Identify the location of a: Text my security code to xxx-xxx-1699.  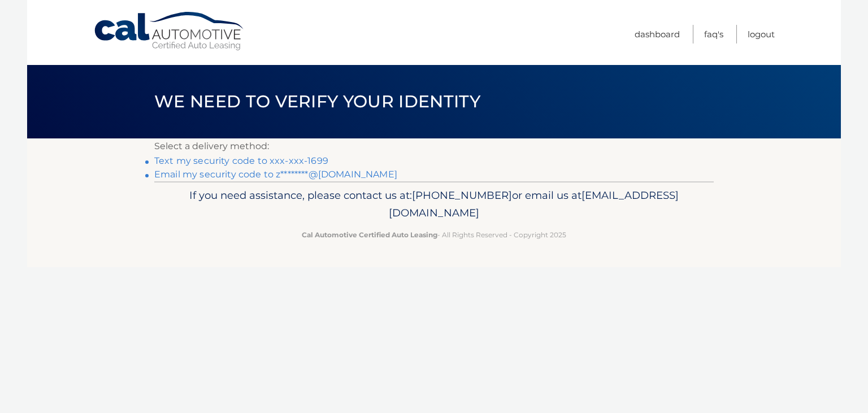
(241, 160).